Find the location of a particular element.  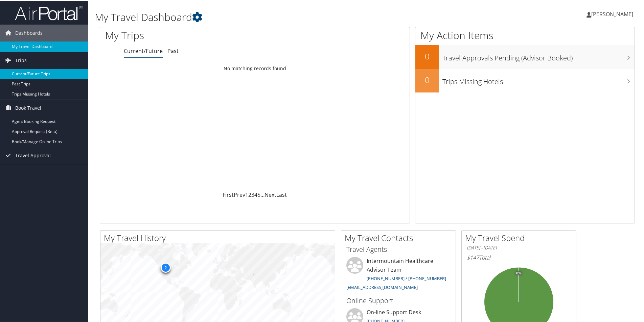

h3: Online Support is located at coordinates (399, 300).